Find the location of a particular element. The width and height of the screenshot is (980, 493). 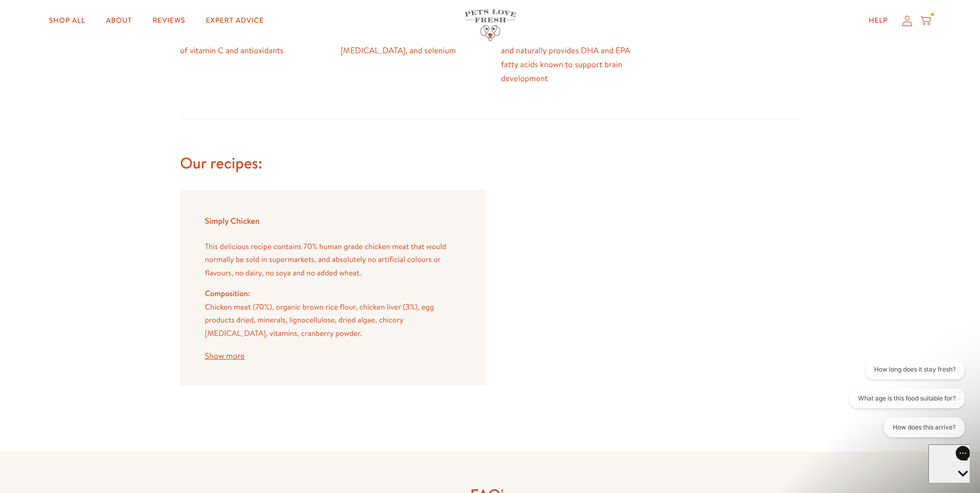

button: What age is this food suitable for? is located at coordinates (66, 39).